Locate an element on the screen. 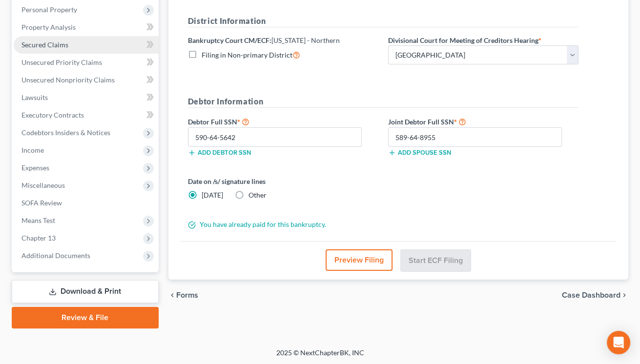 The image size is (640, 364). i: chevron_right is located at coordinates (624, 295).